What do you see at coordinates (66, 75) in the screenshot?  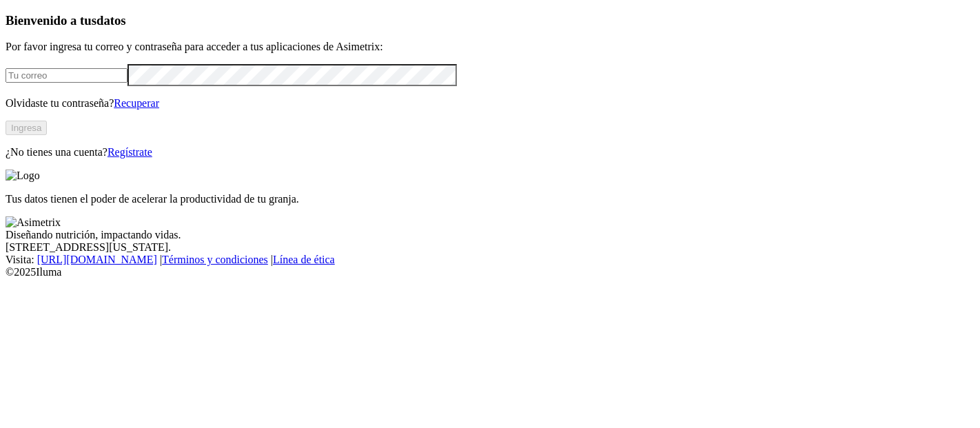 I see `input: Tu correo` at bounding box center [66, 75].